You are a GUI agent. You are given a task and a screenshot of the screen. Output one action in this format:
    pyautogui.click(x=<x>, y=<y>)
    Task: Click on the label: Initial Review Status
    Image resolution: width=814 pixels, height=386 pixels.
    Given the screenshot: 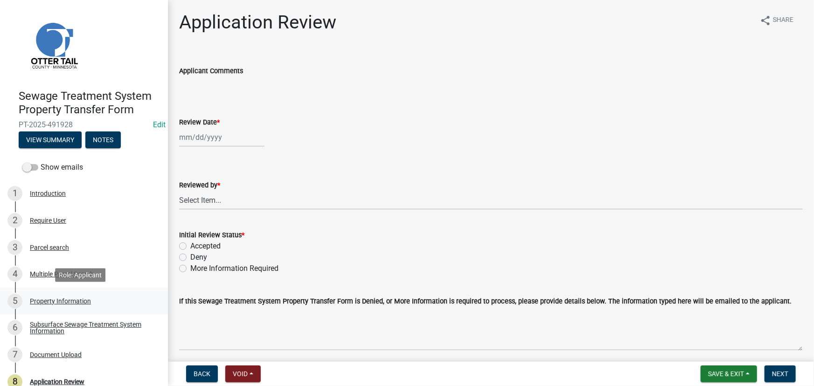 What is the action you would take?
    pyautogui.click(x=212, y=236)
    